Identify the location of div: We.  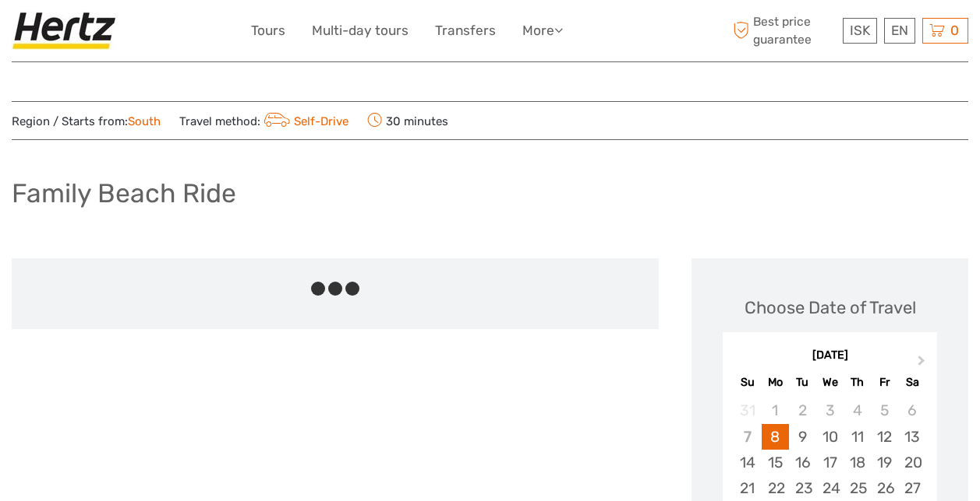
(829, 382).